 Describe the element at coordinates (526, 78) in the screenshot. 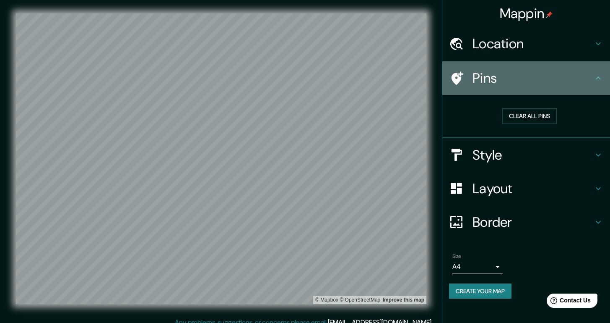

I see `div: Pins` at that location.